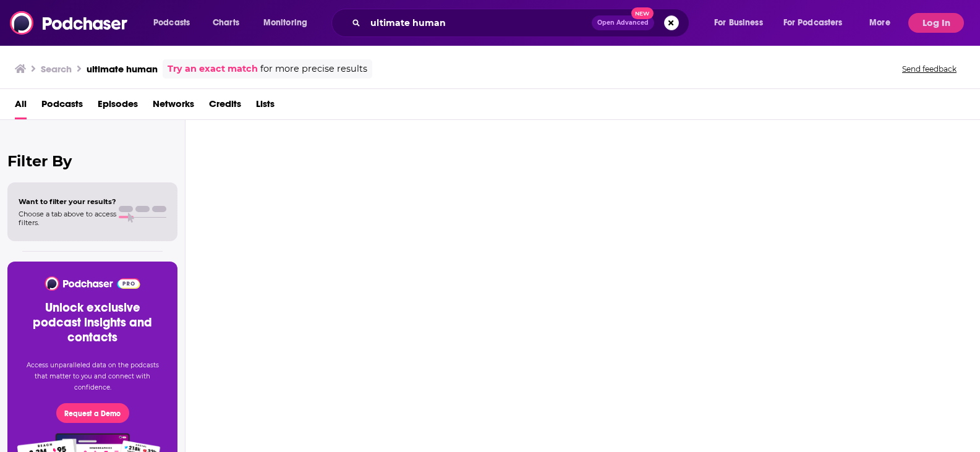 Image resolution: width=980 pixels, height=452 pixels. Describe the element at coordinates (21, 106) in the screenshot. I see `span: All` at that location.